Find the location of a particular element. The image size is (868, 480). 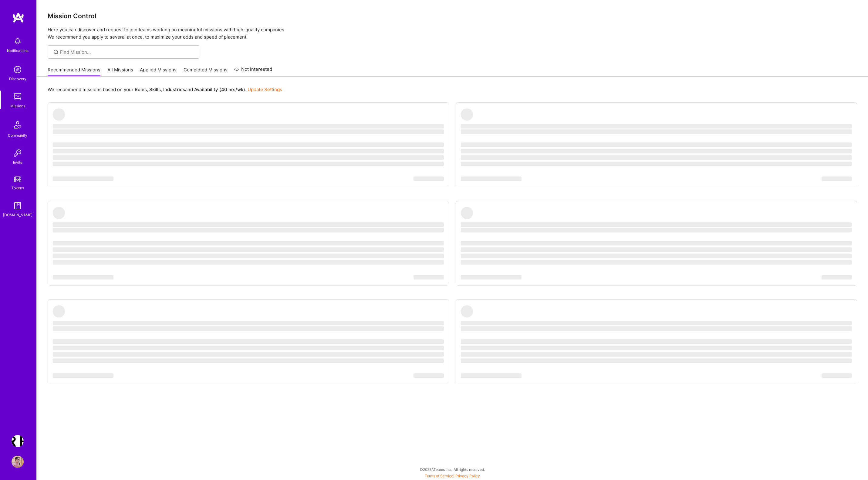

div: Discovery is located at coordinates (18, 79).